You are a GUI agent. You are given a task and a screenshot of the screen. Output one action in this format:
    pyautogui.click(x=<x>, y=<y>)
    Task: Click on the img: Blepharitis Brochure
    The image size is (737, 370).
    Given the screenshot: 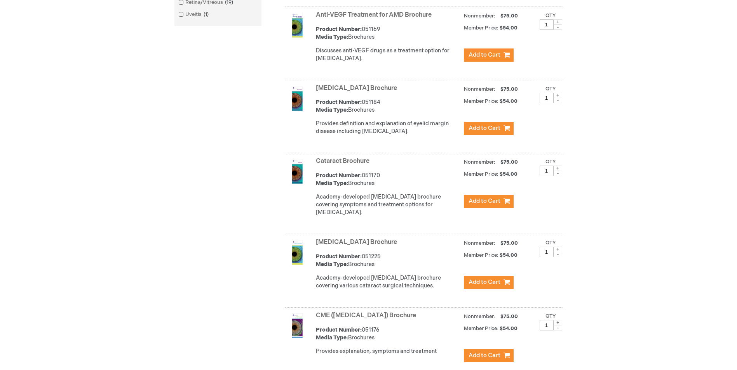 What is the action you would take?
    pyautogui.click(x=297, y=99)
    